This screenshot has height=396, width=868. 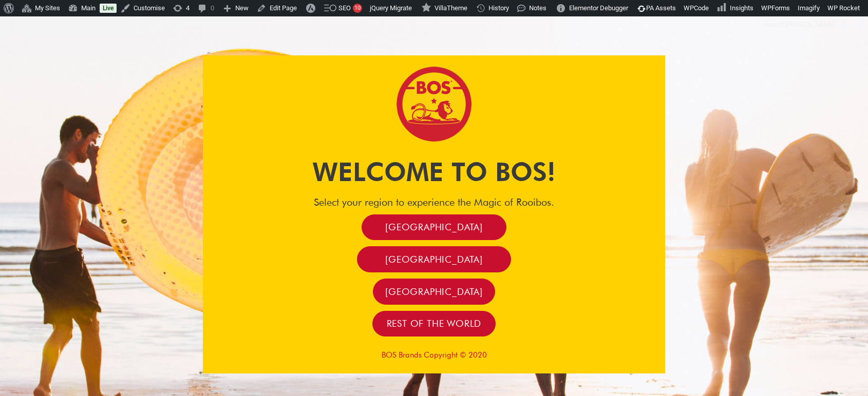 What do you see at coordinates (434, 323) in the screenshot?
I see `span: Rest of the world` at bounding box center [434, 323].